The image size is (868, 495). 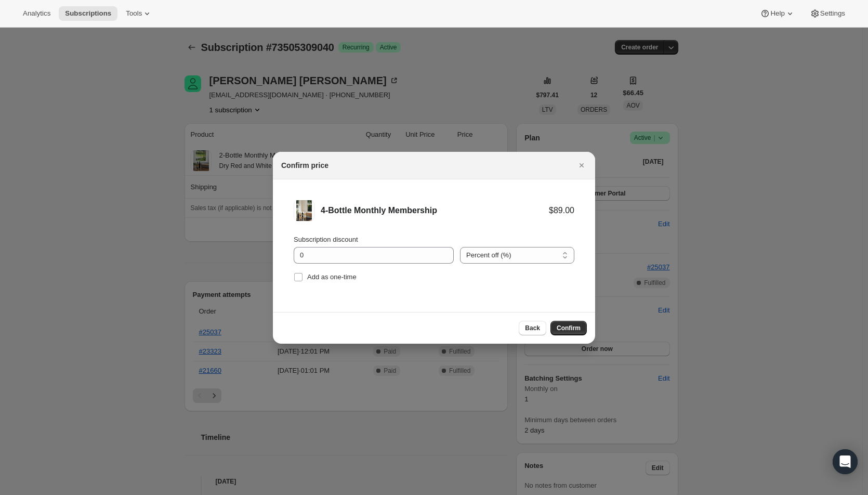 I want to click on span: Back, so click(x=532, y=328).